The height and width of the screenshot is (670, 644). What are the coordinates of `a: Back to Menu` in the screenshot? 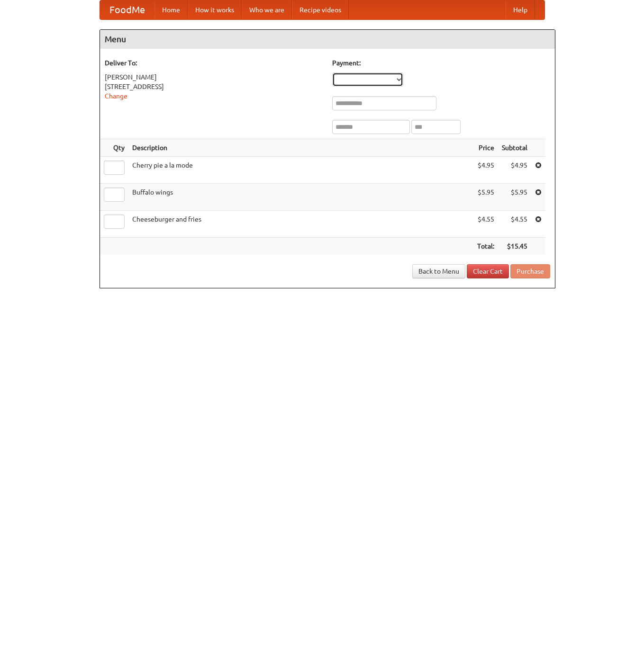 It's located at (438, 271).